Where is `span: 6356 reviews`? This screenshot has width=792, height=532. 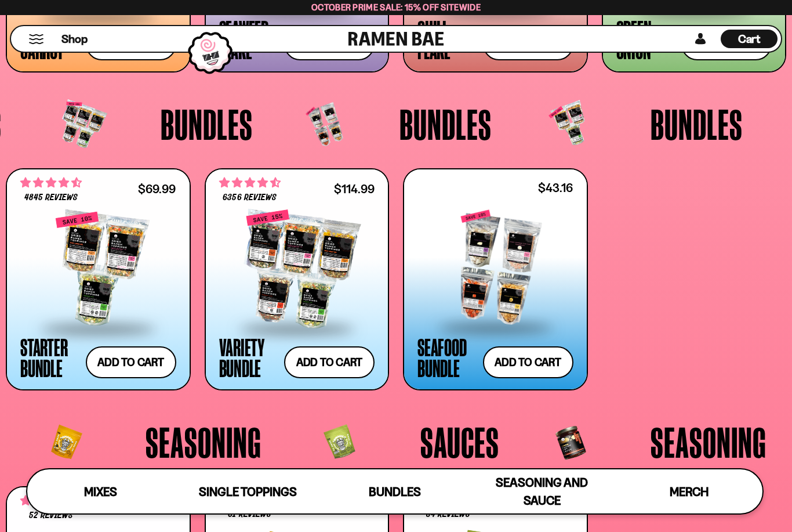
span: 6356 reviews is located at coordinates (249, 198).